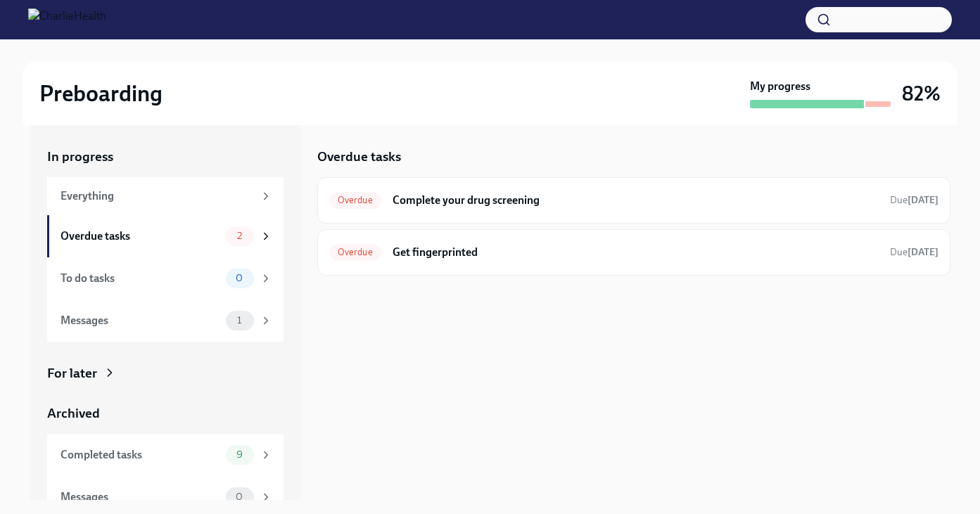 The image size is (980, 514). What do you see at coordinates (101, 94) in the screenshot?
I see `h2: Preboarding` at bounding box center [101, 94].